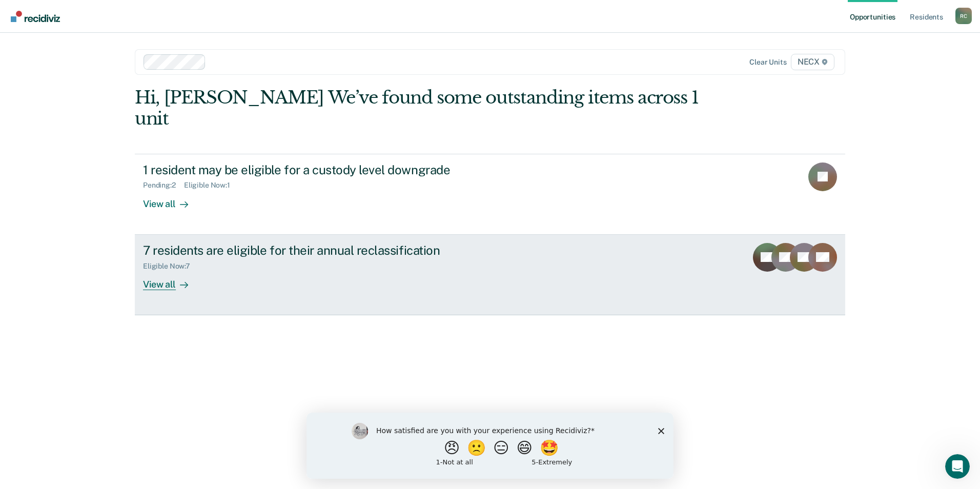  I want to click on div: Pending : 2, so click(164, 185).